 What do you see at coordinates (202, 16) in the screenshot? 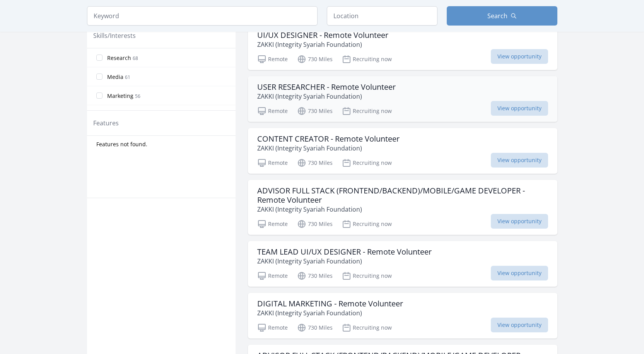
I see `input: Keyword` at bounding box center [202, 16].